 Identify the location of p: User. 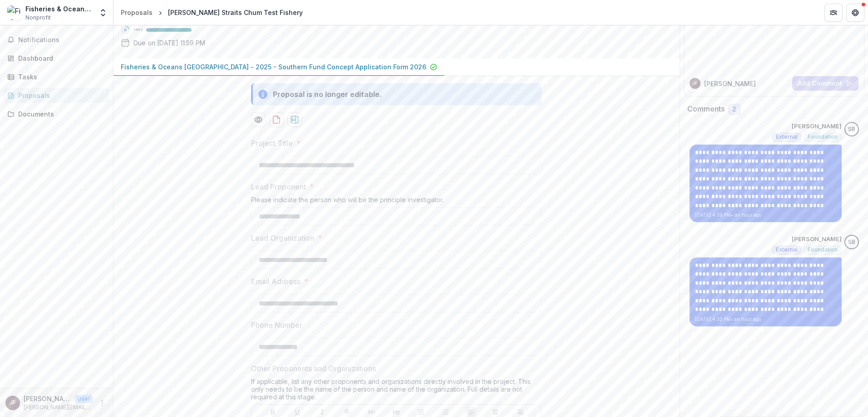
(83, 400).